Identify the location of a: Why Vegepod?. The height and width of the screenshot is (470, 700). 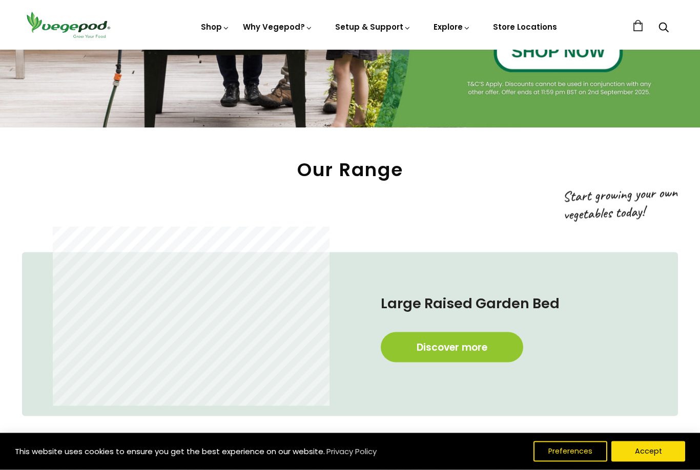
(278, 27).